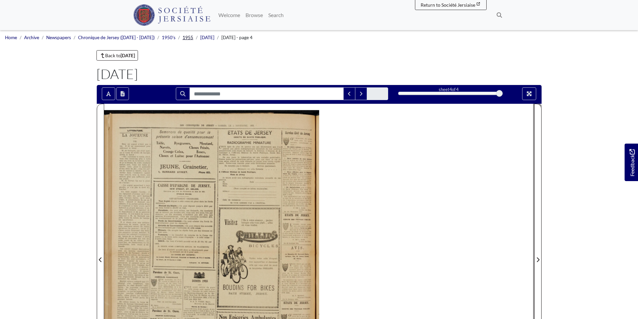  I want to click on button: Full screen mode, so click(529, 94).